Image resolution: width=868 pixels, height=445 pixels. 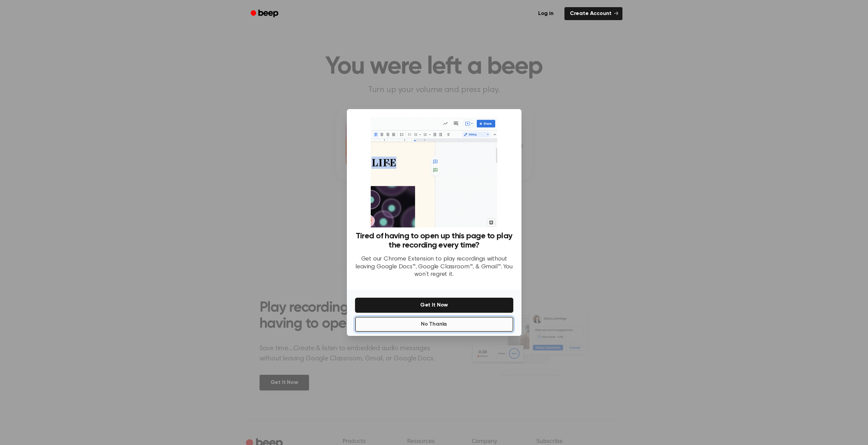 What do you see at coordinates (434, 267) in the screenshot?
I see `p: Get our Chrome Extension to play recordings without leaving Google Docs™, Google Classroom™, & Gm...` at bounding box center [434, 267].